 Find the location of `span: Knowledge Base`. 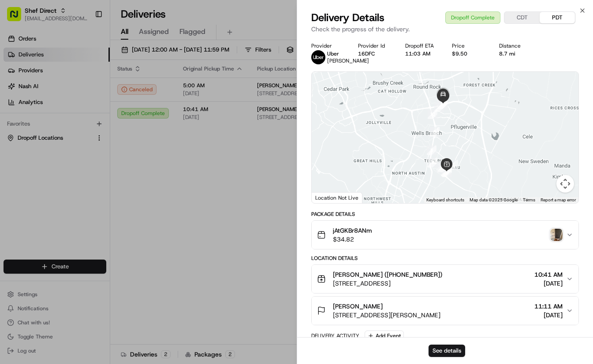

span: Knowledge Base is located at coordinates (42, 177).